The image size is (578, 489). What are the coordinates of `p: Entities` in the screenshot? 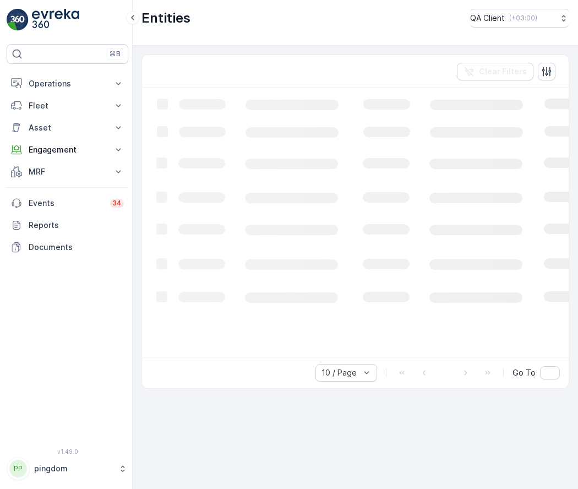 It's located at (166, 18).